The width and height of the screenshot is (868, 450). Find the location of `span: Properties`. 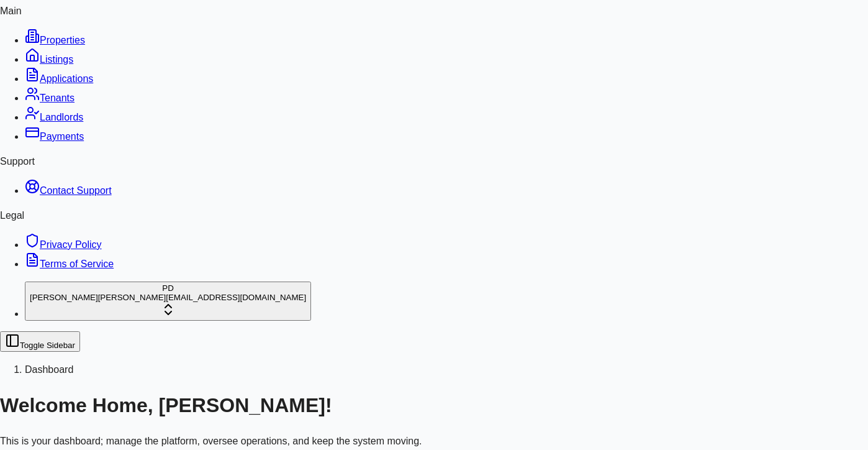

span: Properties is located at coordinates (62, 40).